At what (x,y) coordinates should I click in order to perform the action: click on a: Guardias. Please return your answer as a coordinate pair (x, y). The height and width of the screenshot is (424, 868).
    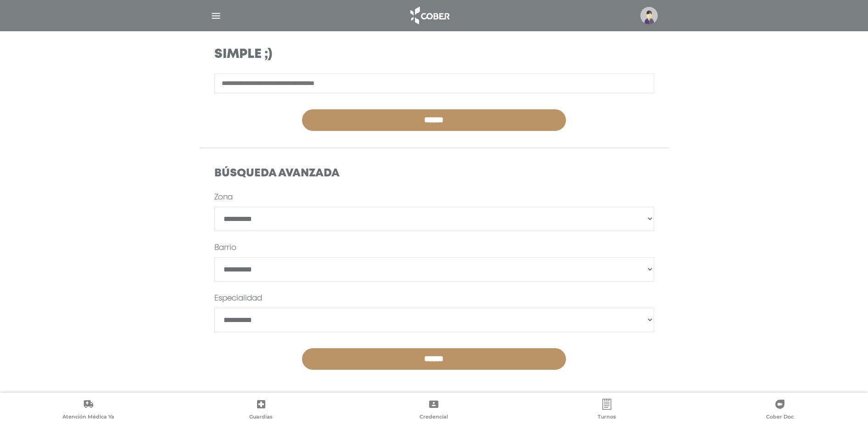
    Looking at the image, I should click on (261, 411).